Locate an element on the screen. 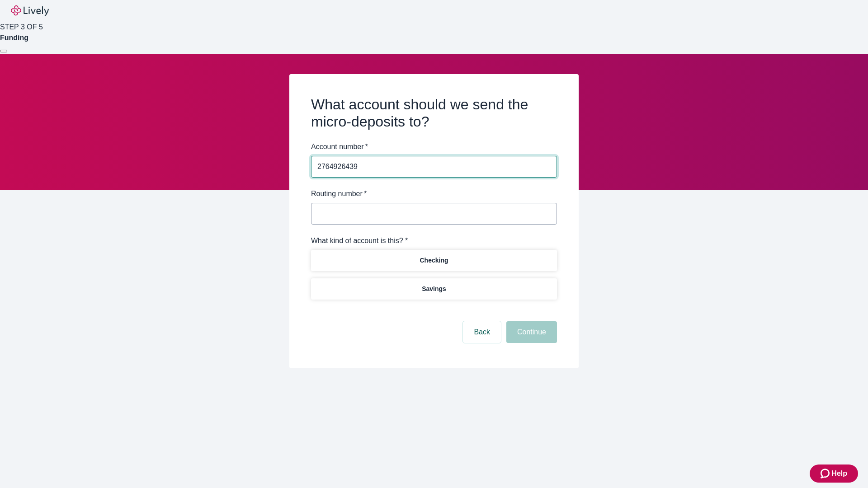 The image size is (868, 488). h2: What account should we send the micro-deposits to? is located at coordinates (434, 113).